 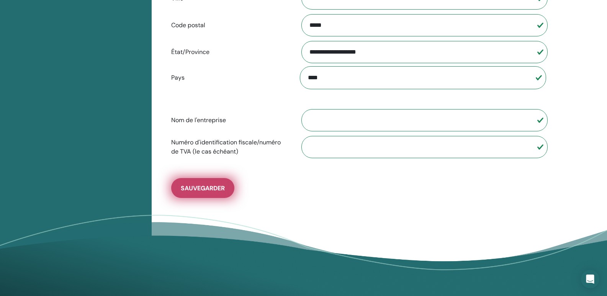 What do you see at coordinates (230, 120) in the screenshot?
I see `label: Nom de l'entreprise` at bounding box center [230, 120].